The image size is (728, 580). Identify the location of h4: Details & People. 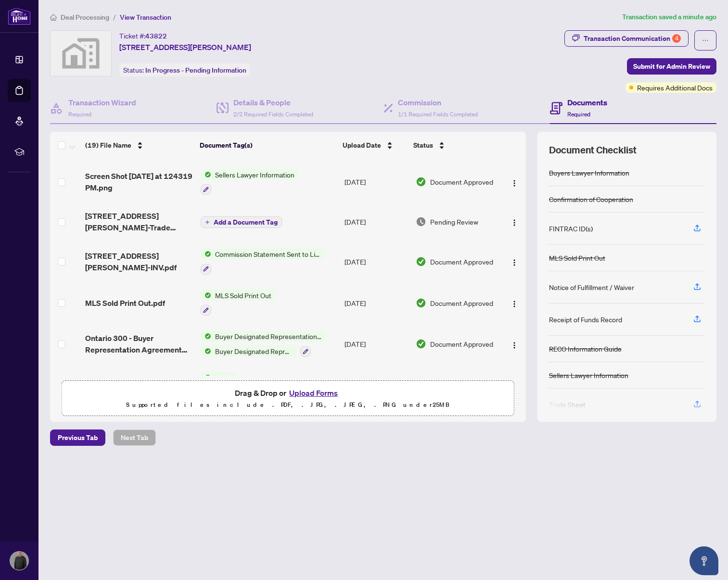
(273, 103).